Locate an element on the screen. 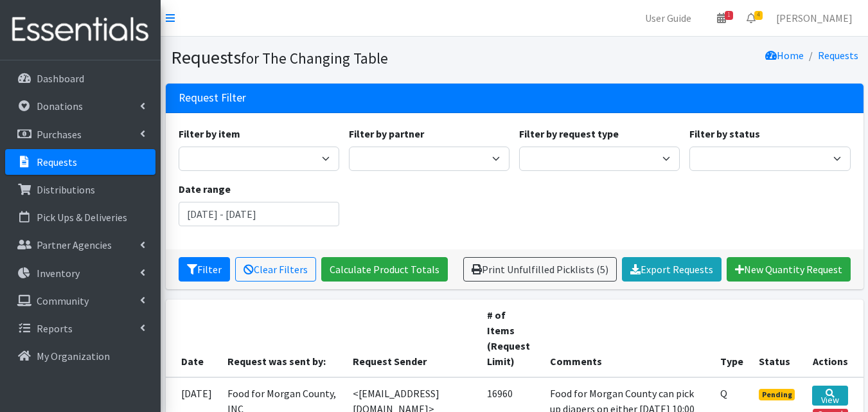 This screenshot has width=868, height=412. h1: Requests is located at coordinates (340, 57).